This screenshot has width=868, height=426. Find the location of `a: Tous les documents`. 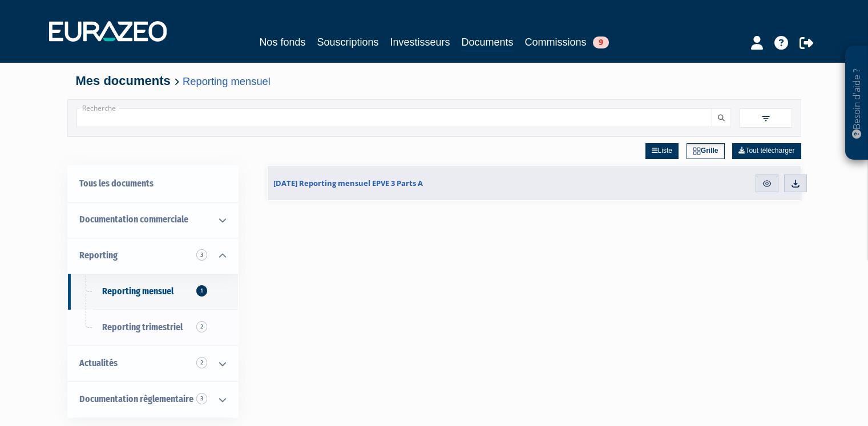

a: Tous les documents is located at coordinates (153, 184).